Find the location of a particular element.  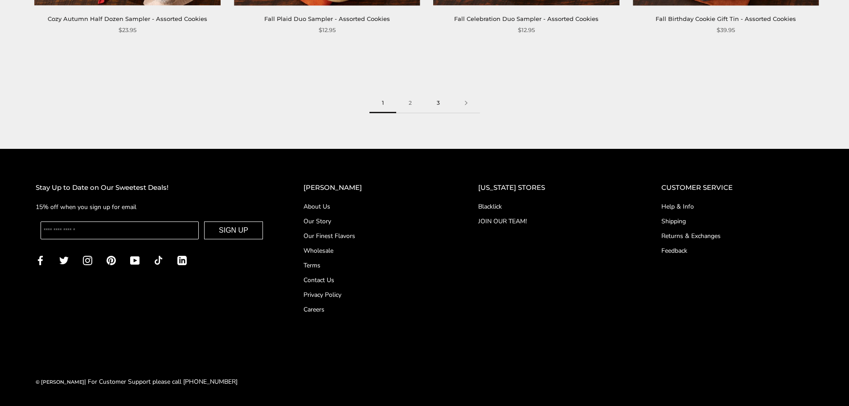

a: Feedback is located at coordinates (737, 250).